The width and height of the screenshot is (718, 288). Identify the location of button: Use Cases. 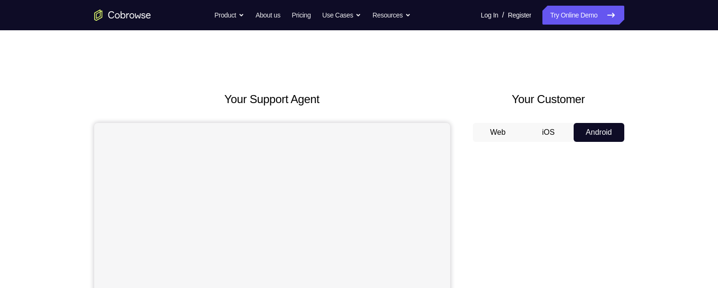
(342, 15).